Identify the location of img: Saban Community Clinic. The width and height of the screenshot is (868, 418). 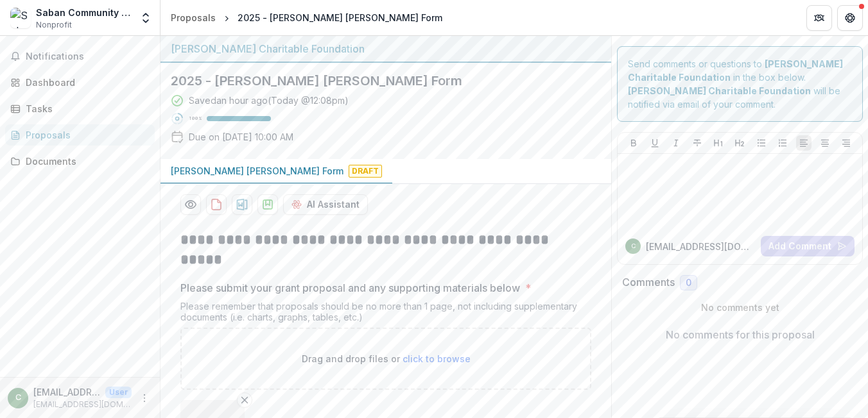
(20, 18).